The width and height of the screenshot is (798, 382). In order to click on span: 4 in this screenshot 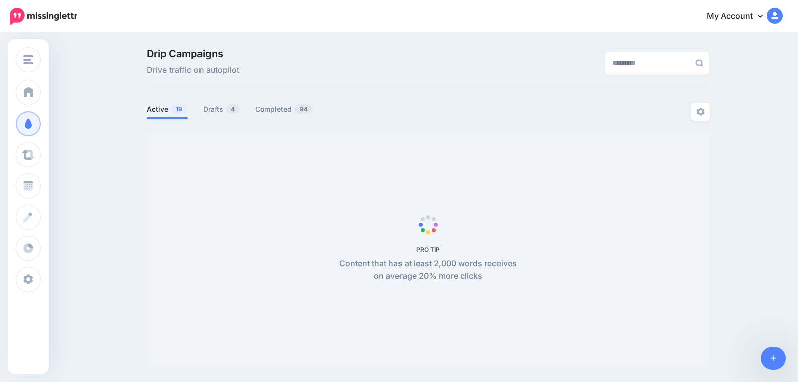, I will do `click(233, 109)`.